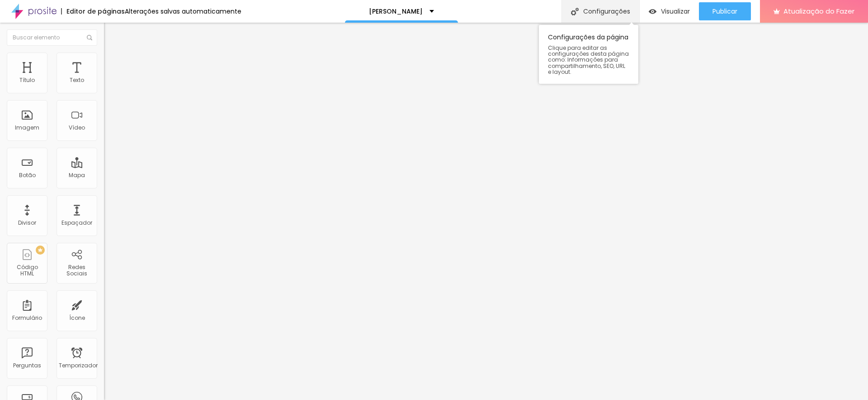 The height and width of the screenshot is (400, 868). Describe the element at coordinates (77, 80) in the screenshot. I see `font: Texto` at that location.